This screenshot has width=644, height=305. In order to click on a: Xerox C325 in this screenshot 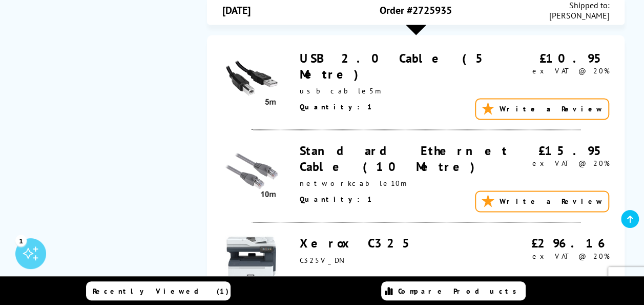, I will do `click(359, 243)`.